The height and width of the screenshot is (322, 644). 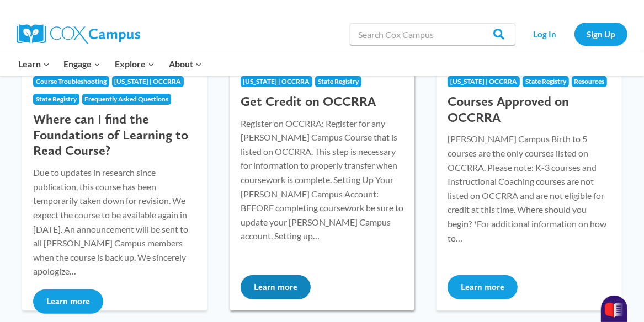 What do you see at coordinates (78, 34) in the screenshot?
I see `img: Cox Campus` at bounding box center [78, 34].